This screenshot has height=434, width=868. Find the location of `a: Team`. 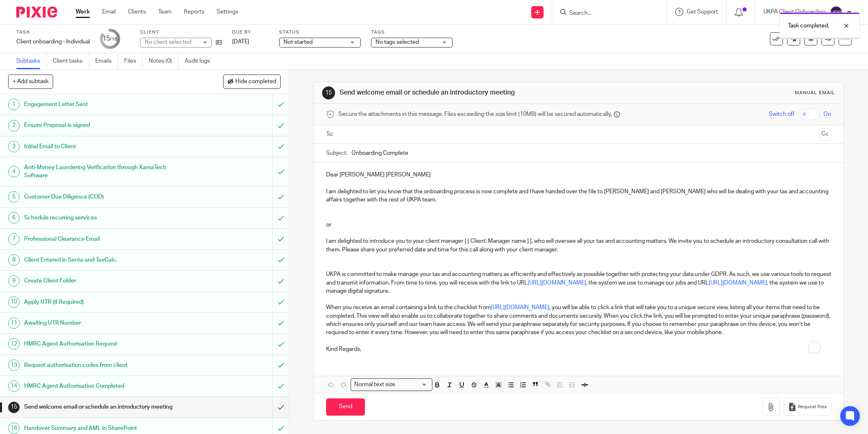

a: Team is located at coordinates (165, 12).